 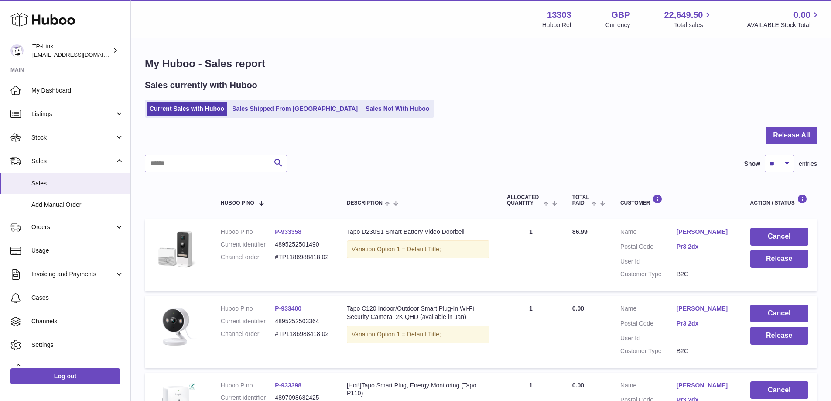 What do you see at coordinates (580, 232) in the screenshot?
I see `span: 86.99` at bounding box center [580, 232].